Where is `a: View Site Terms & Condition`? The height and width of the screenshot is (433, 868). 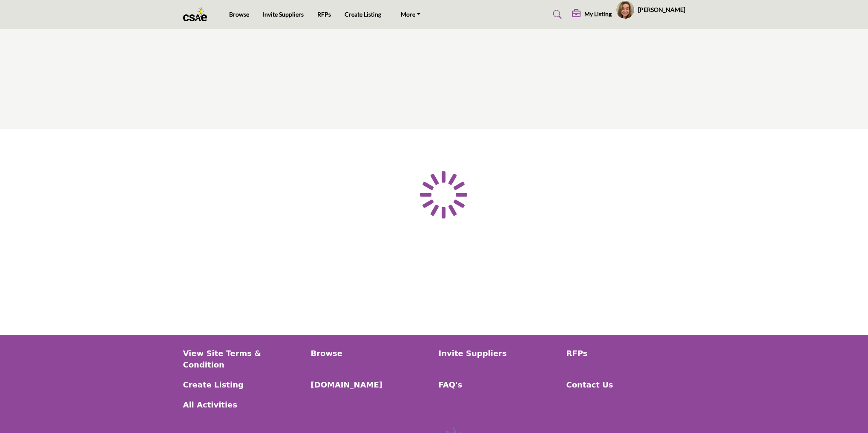 a: View Site Terms & Condition is located at coordinates (242, 359).